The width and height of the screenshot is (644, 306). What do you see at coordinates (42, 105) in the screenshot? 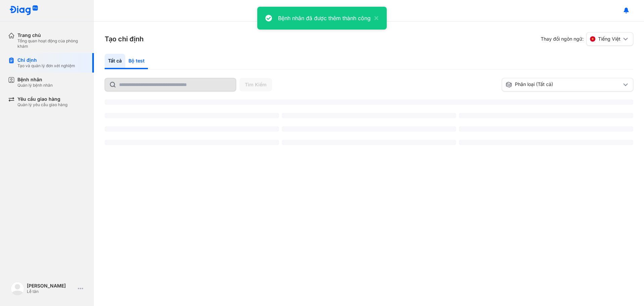
I see `div: Quản lý yêu cầu giao hàng` at bounding box center [42, 105].